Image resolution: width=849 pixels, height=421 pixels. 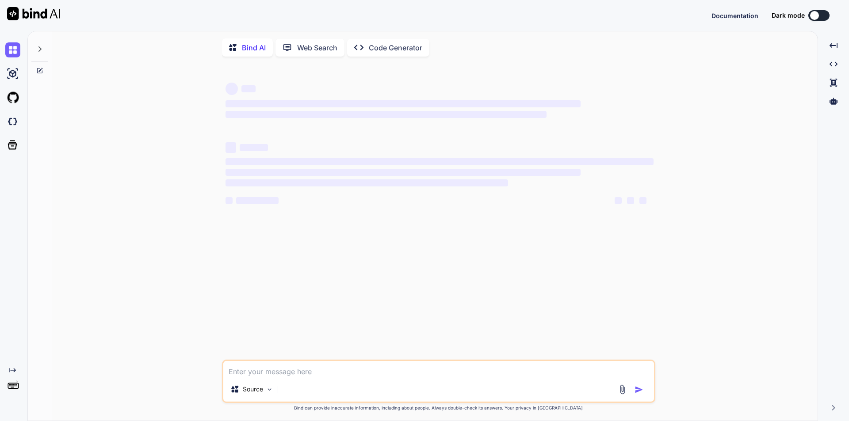 What do you see at coordinates (34, 14) in the screenshot?
I see `img: Bind AI` at bounding box center [34, 14].